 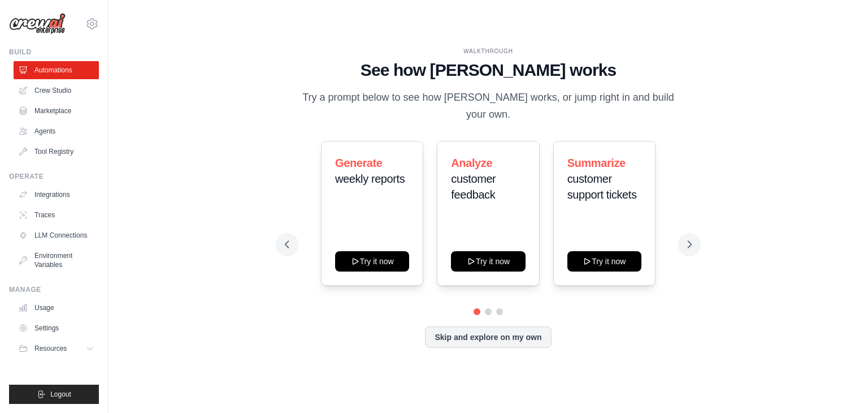 I want to click on a: Marketplace, so click(x=56, y=111).